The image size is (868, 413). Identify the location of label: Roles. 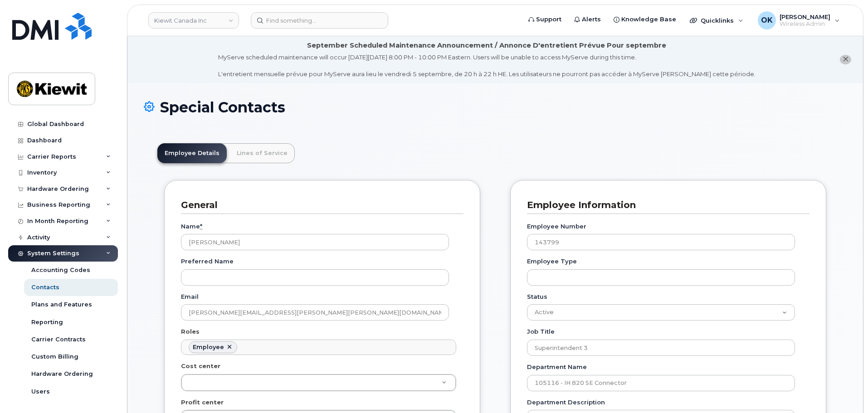
(190, 331).